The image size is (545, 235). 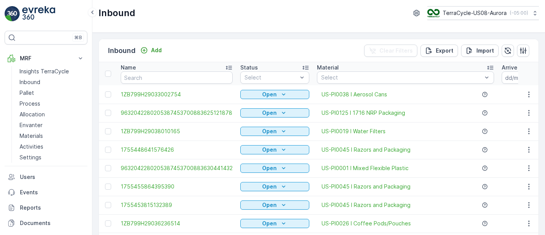 What do you see at coordinates (52, 93) in the screenshot?
I see `a: Pallet` at bounding box center [52, 93].